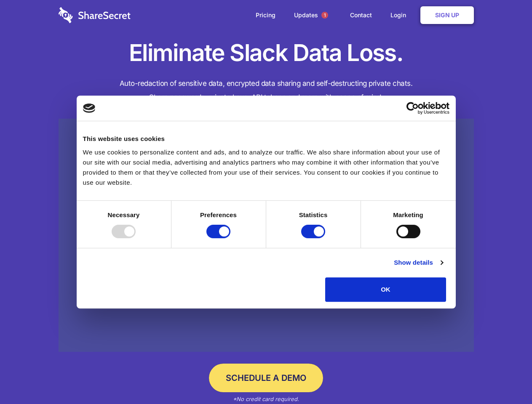 This screenshot has height=404, width=532. I want to click on button: OK, so click(386, 290).